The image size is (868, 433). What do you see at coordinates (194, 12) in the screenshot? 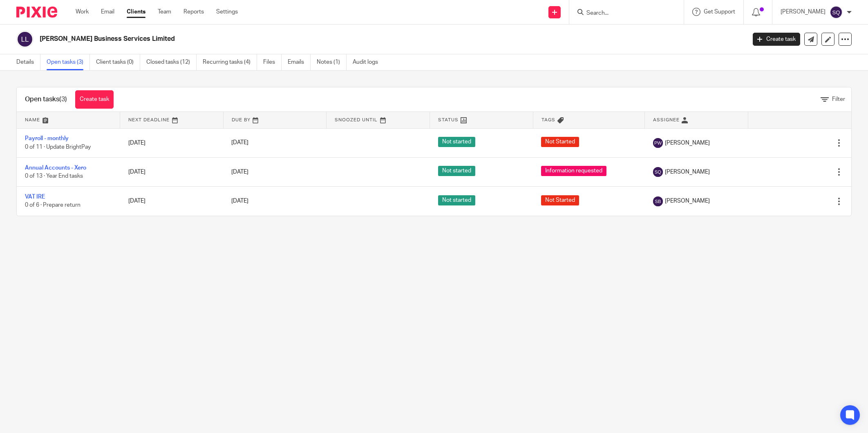
I see `a: Reports` at bounding box center [194, 12].